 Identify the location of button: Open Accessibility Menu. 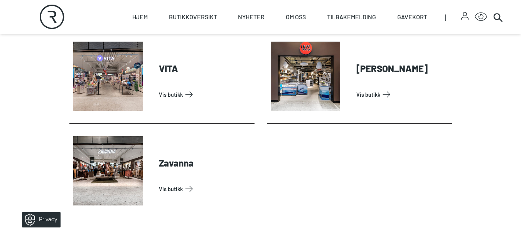
(481, 17).